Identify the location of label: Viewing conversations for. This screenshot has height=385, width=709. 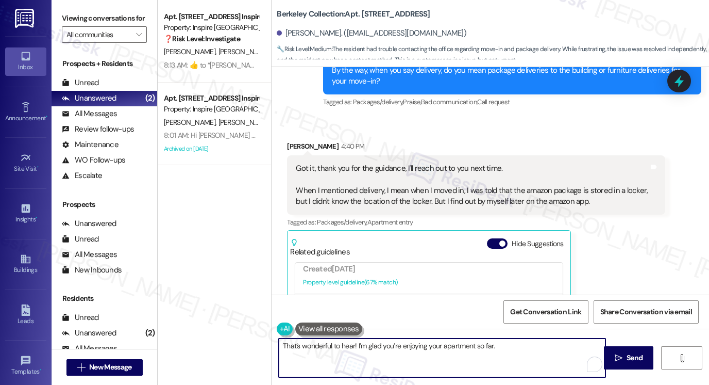
(104, 18).